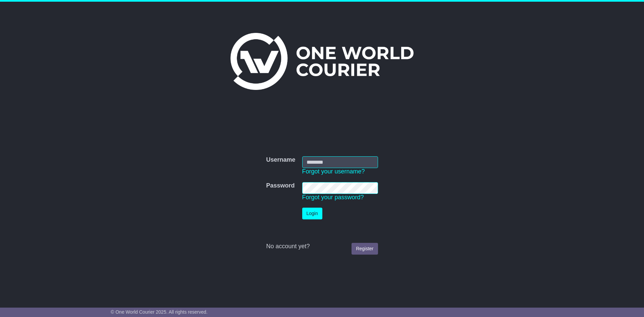 Image resolution: width=644 pixels, height=317 pixels. Describe the element at coordinates (322, 247) in the screenshot. I see `div: No account yet?` at that location.